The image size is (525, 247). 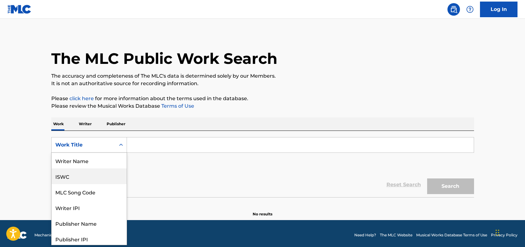 I want to click on p: The accuracy and completeness of The MLC's data is determined solely by our Members., so click(x=263, y=76).